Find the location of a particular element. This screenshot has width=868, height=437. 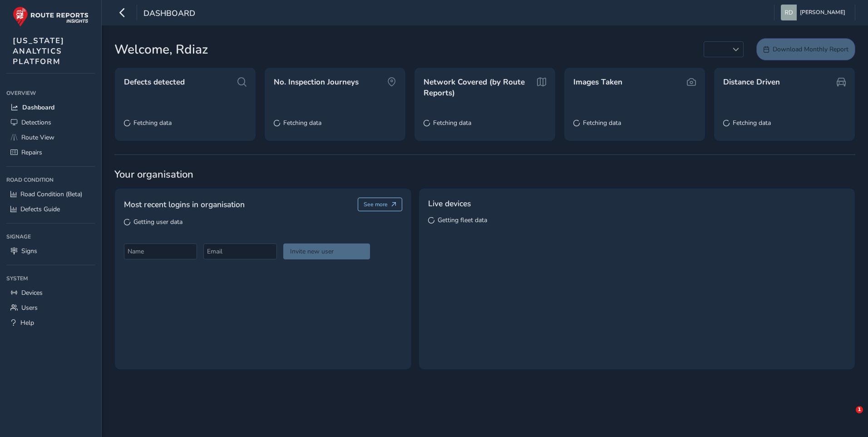

span: No. Inspection Journeys is located at coordinates (316, 82).